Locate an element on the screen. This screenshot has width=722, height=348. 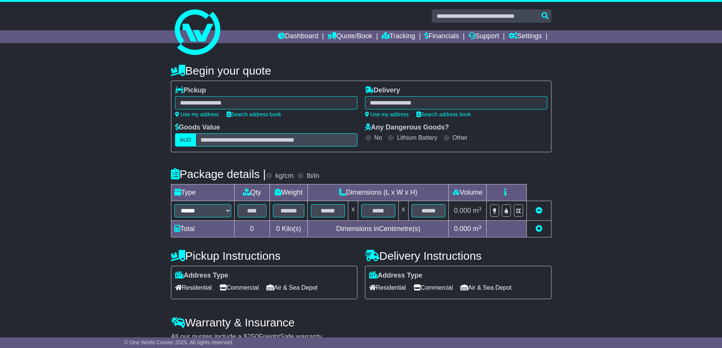
td: 0 is located at coordinates (252, 229).